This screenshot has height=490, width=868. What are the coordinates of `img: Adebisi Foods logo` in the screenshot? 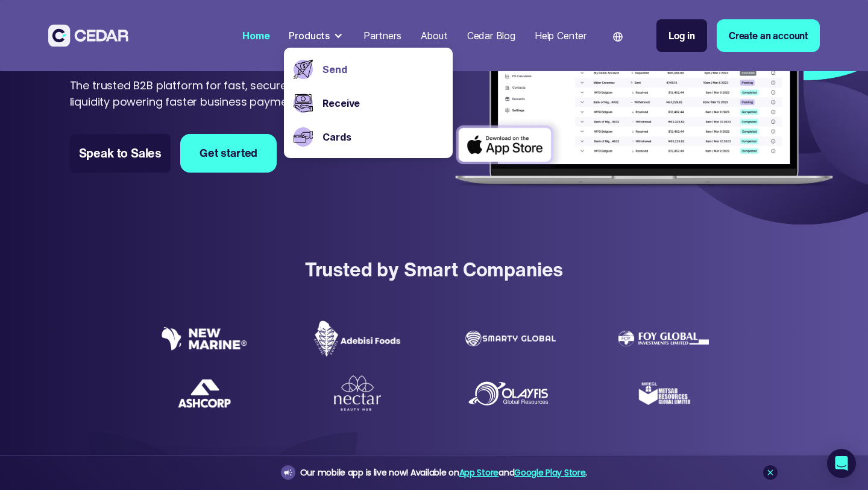 It's located at (358, 339).